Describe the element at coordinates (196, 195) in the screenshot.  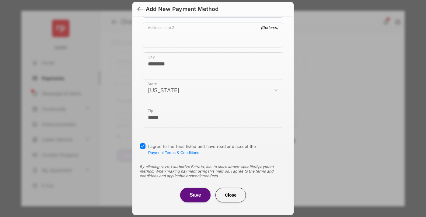
I see `button: Save` at that location.